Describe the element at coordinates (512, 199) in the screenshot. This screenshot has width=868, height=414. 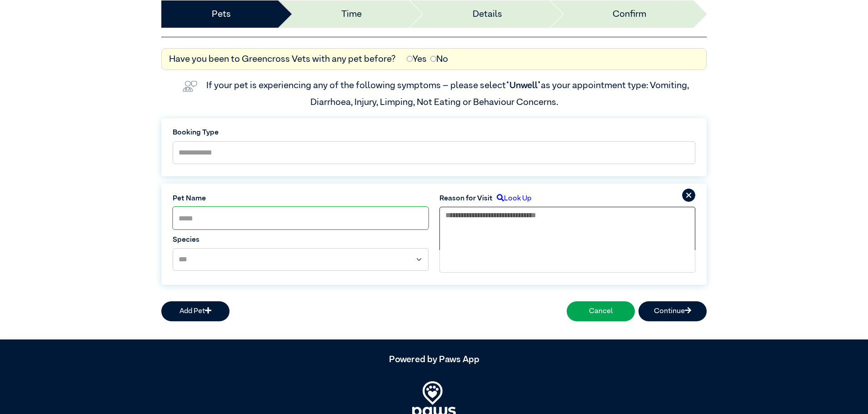
I see `label: Look Up` at that location.